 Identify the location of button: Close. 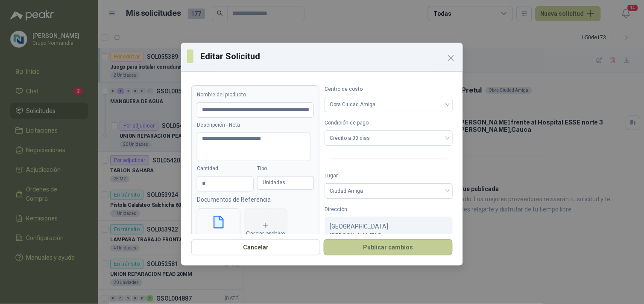
(451, 58).